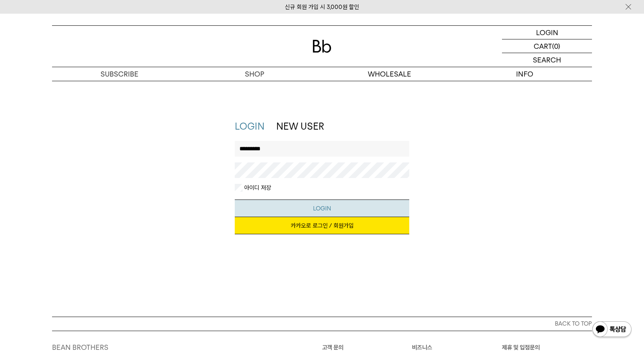 The image size is (644, 351). Describe the element at coordinates (254, 74) in the screenshot. I see `a: SHOP` at that location.